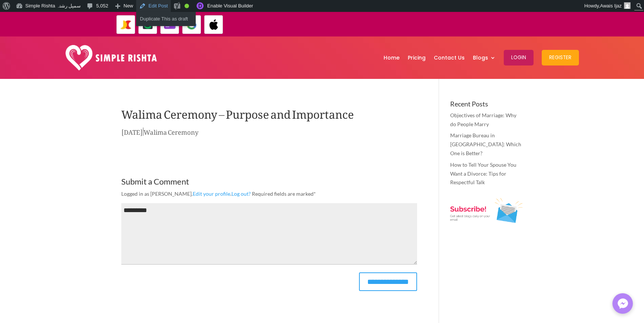 Image resolution: width=644 pixels, height=323 pixels. I want to click on a: Walima Ceremony, so click(171, 131).